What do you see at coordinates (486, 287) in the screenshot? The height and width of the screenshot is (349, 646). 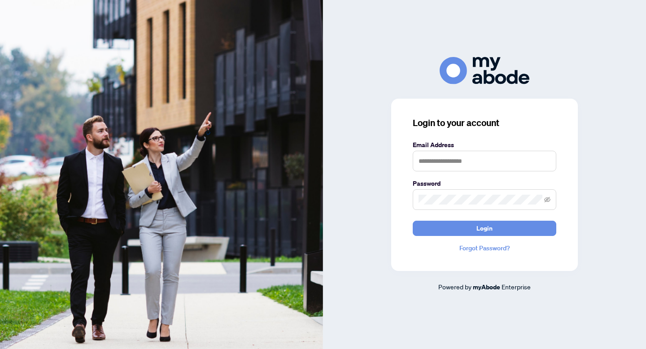 I see `a: myAbode` at bounding box center [486, 287].